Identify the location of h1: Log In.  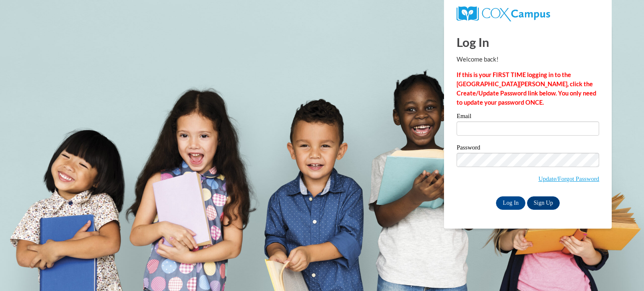
(528, 42).